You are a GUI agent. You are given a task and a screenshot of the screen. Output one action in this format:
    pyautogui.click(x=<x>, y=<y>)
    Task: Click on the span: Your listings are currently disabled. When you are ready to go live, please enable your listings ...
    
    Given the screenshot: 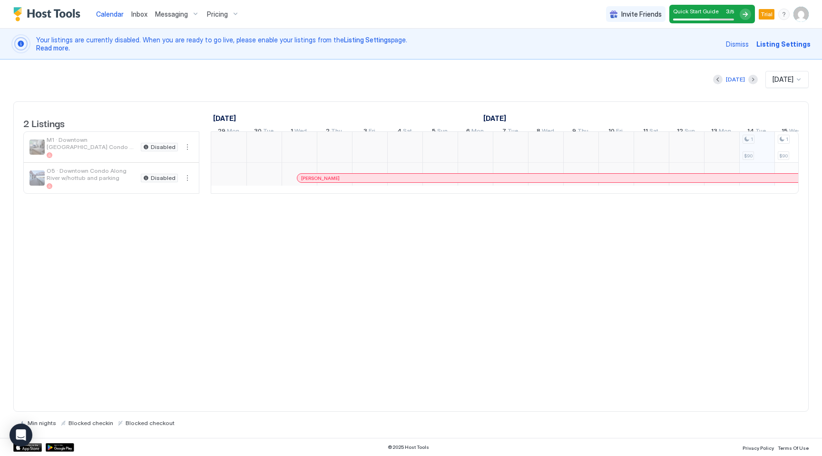 What is the action you would take?
    pyautogui.click(x=378, y=44)
    